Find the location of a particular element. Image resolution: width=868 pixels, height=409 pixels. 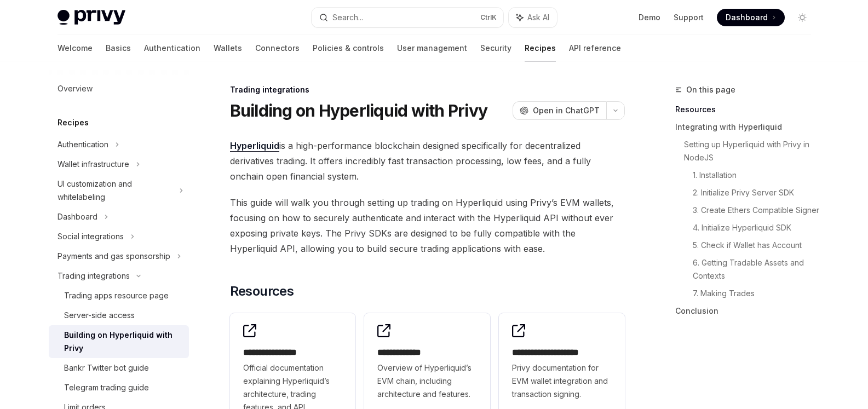

a: Server-side access is located at coordinates (119, 315).